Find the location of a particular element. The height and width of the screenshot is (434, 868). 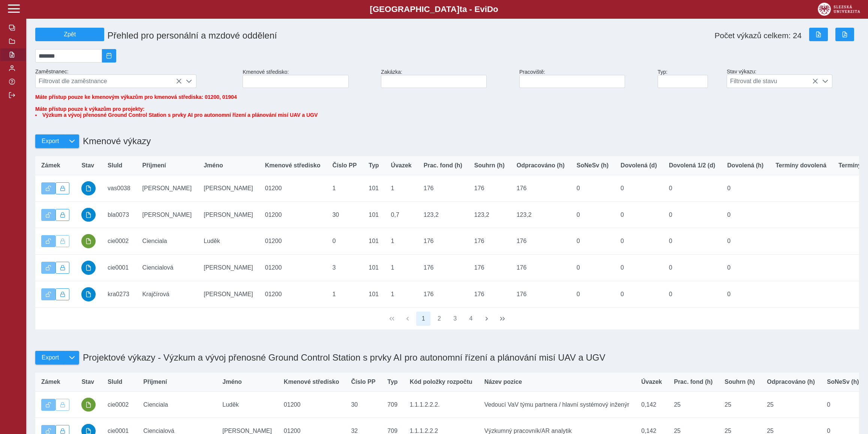

span: o is located at coordinates (496, 9).